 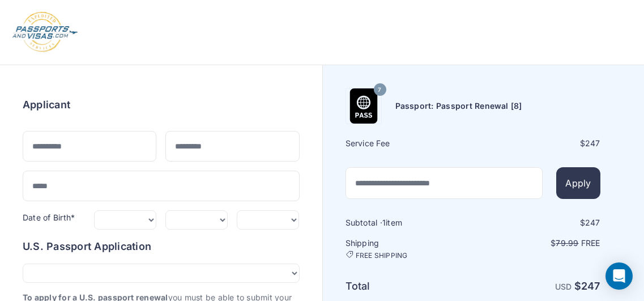 What do you see at coordinates (408, 248) in the screenshot?
I see `h6: Shipping` at bounding box center [408, 248].